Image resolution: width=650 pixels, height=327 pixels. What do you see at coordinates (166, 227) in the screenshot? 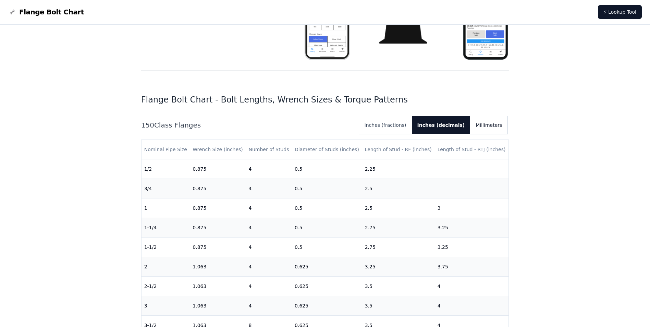
I see `td: 1-1/4` at bounding box center [166, 227].